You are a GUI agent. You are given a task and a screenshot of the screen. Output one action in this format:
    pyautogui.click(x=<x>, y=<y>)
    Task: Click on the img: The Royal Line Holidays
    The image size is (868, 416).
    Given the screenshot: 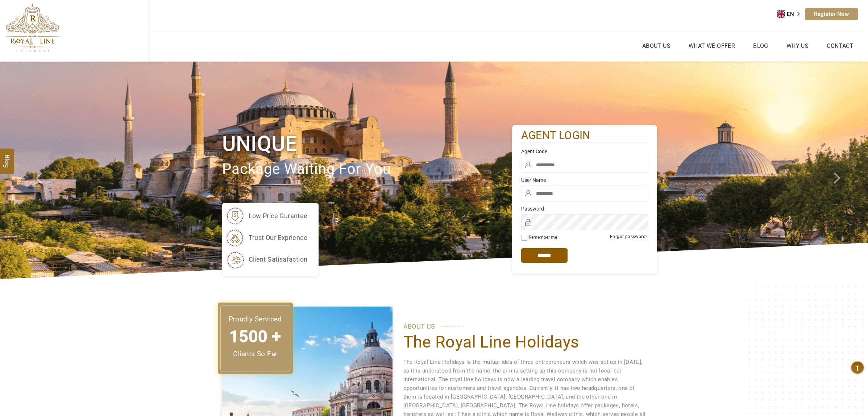 What is the action you would take?
    pyautogui.click(x=32, y=27)
    